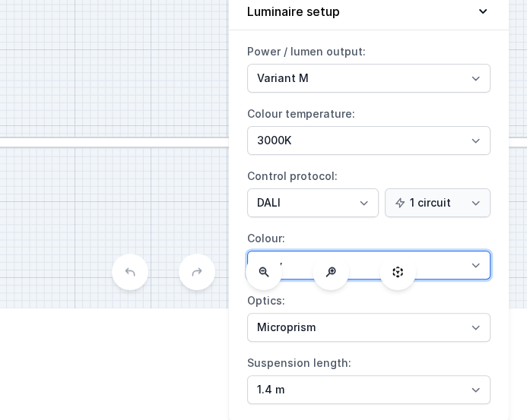  What do you see at coordinates (369, 79) in the screenshot?
I see `select: Power / lumen output:` at bounding box center [369, 79].